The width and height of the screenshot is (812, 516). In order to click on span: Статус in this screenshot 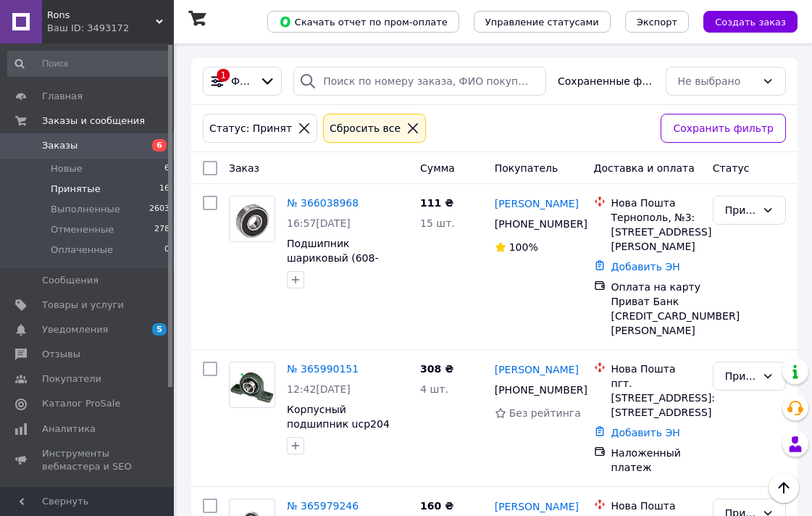, I will do `click(731, 168)`.